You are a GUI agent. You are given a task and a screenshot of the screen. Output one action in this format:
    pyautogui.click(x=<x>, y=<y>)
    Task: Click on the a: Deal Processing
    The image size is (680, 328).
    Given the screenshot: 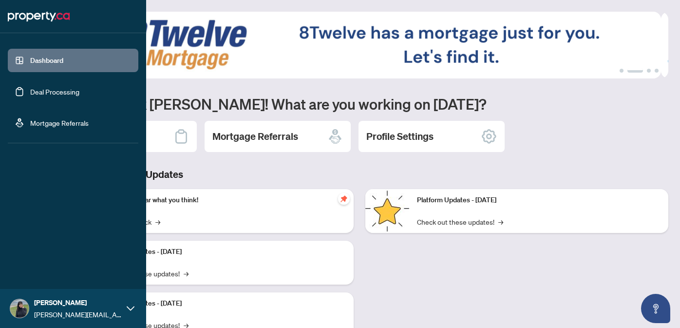 What is the action you would take?
    pyautogui.click(x=55, y=92)
    